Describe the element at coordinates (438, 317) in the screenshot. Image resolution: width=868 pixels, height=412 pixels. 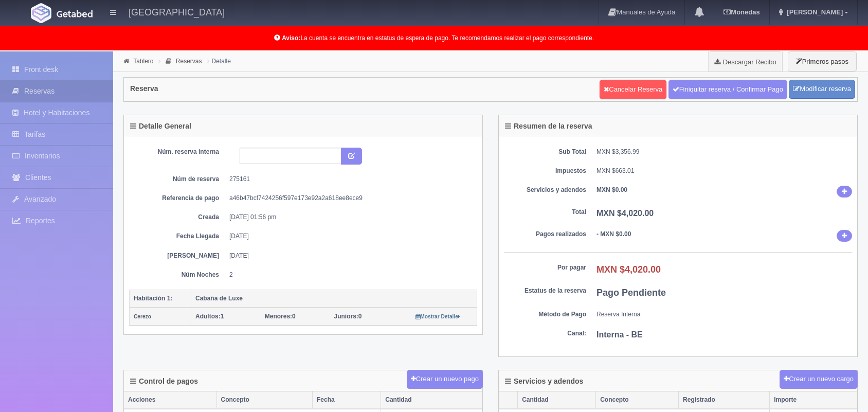
I see `a: Mostrar Detalle` at that location.